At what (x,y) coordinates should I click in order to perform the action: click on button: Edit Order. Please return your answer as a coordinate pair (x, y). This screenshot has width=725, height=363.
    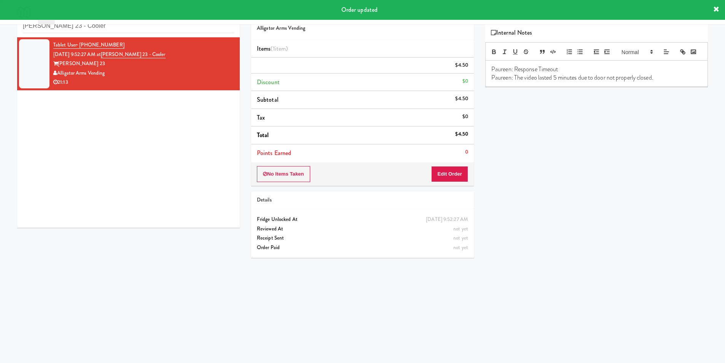
    Looking at the image, I should click on (450, 174).